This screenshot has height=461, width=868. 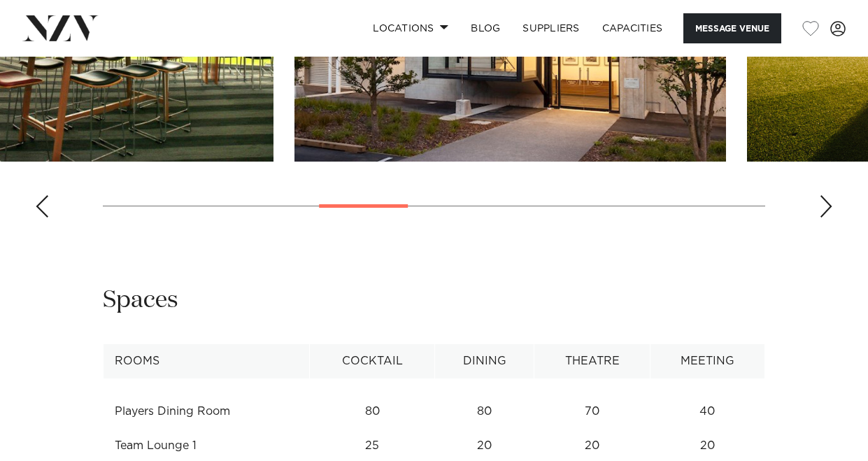 What do you see at coordinates (632, 28) in the screenshot?
I see `a: Capacities` at bounding box center [632, 28].